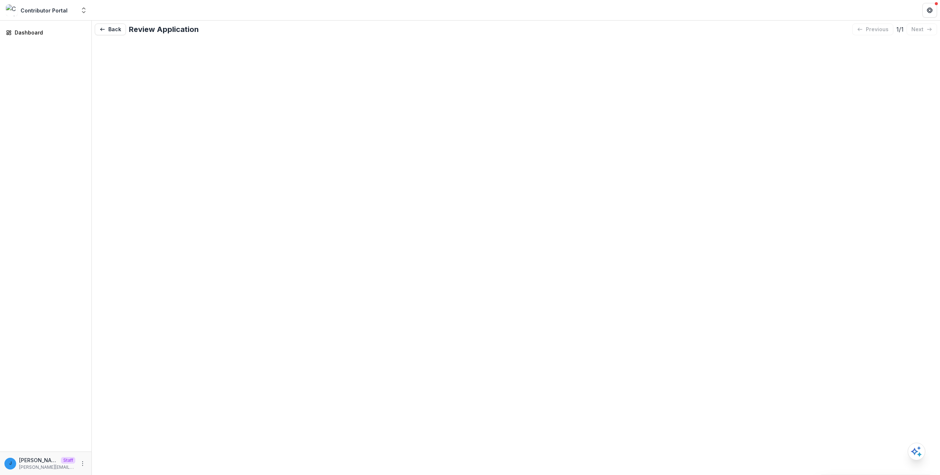 The width and height of the screenshot is (940, 475). What do you see at coordinates (110, 29) in the screenshot?
I see `button: Back` at bounding box center [110, 29].